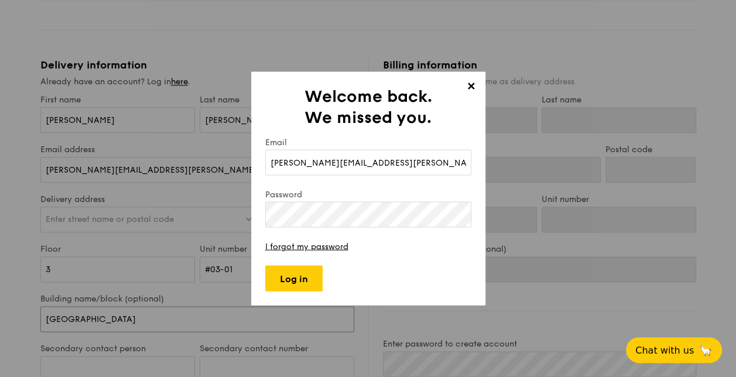 Image resolution: width=736 pixels, height=377 pixels. What do you see at coordinates (368, 142) in the screenshot?
I see `label: Email` at bounding box center [368, 142].